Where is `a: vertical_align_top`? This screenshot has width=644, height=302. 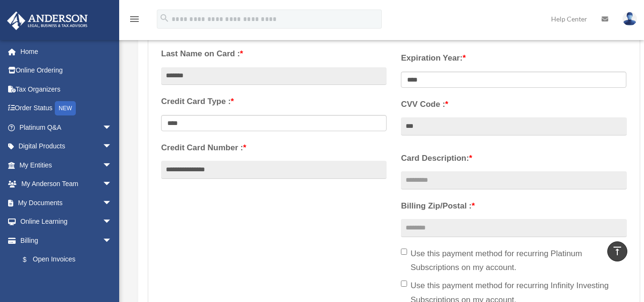
a: vertical_align_top is located at coordinates (618, 251).